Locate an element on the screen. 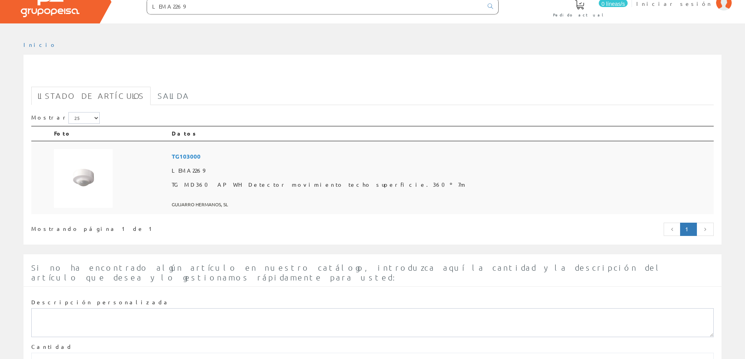 Image resolution: width=745 pixels, height=359 pixels. font: Si no ha encontrado algún artículo en nuestro catálogo, introduzca aquí la cantidad y la descripc... is located at coordinates (347, 272).